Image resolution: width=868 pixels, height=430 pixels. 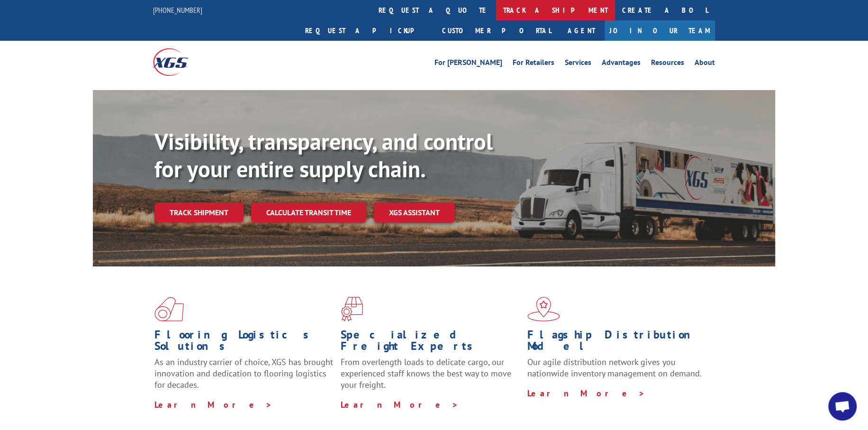 What do you see at coordinates (244, 343) in the screenshot?
I see `h1: Flooring Logistics Solutions` at bounding box center [244, 343].